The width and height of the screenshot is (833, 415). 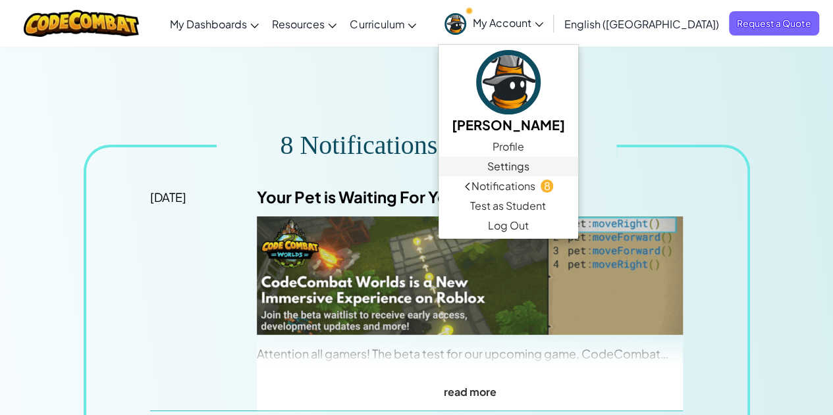 I want to click on span: Curriculum, so click(x=376, y=24).